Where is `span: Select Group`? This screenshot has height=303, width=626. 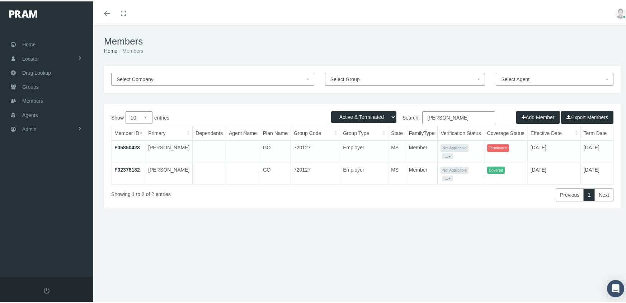
span: Select Group is located at coordinates (345, 78).